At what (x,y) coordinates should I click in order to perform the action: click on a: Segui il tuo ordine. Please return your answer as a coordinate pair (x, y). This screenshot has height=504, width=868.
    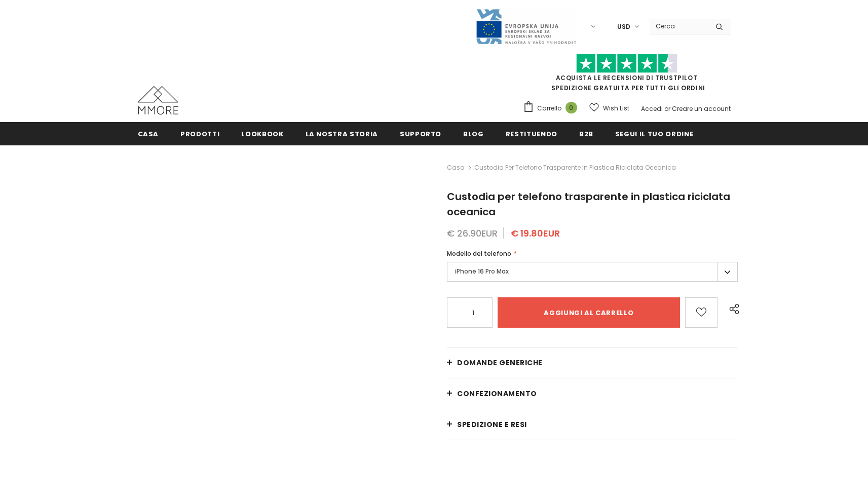
    Looking at the image, I should click on (654, 133).